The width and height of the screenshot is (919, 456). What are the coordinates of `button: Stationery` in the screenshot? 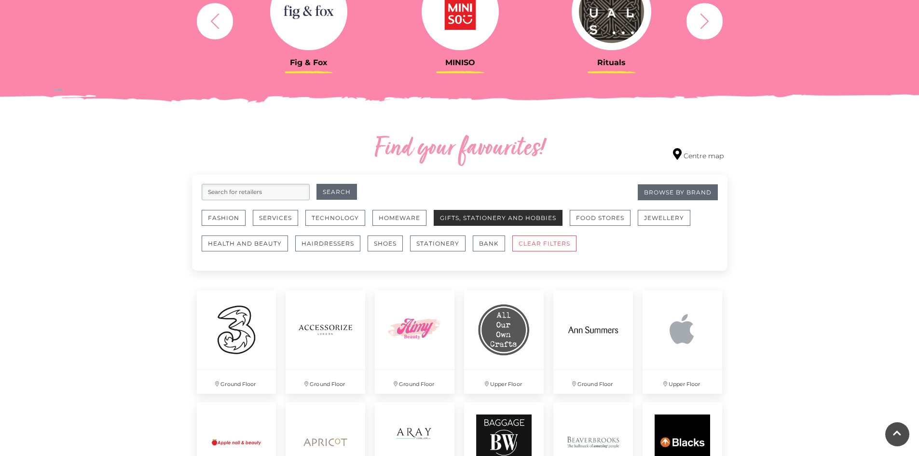 It's located at (438, 243).